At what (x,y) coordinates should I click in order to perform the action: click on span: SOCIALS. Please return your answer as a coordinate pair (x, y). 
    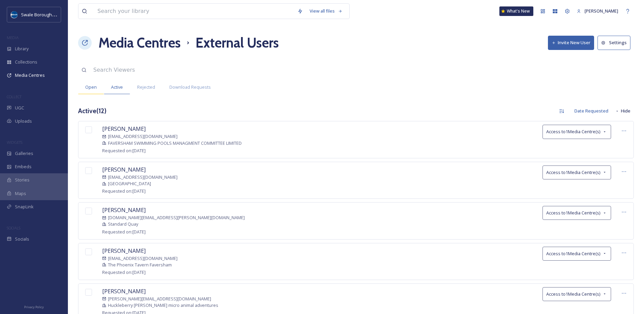
    Looking at the image, I should click on (14, 228).